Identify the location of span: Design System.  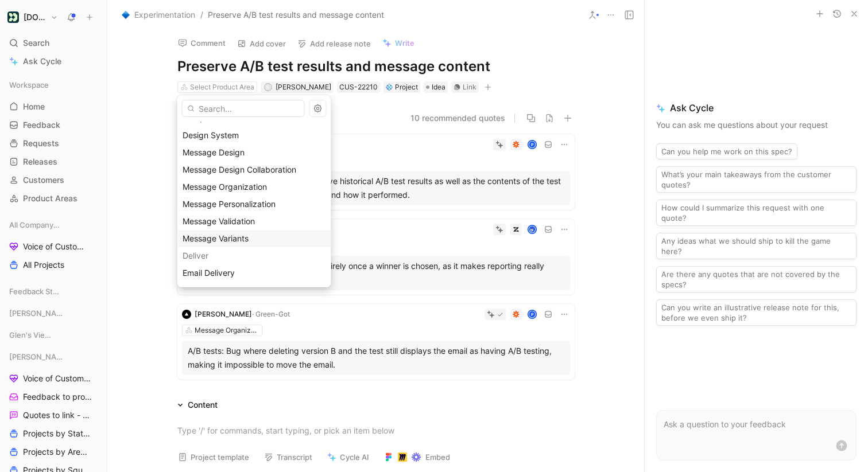
(211, 135).